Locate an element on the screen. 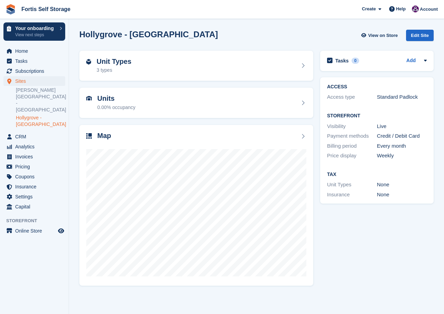 The image size is (444, 314). div: Every month is located at coordinates (402, 146).